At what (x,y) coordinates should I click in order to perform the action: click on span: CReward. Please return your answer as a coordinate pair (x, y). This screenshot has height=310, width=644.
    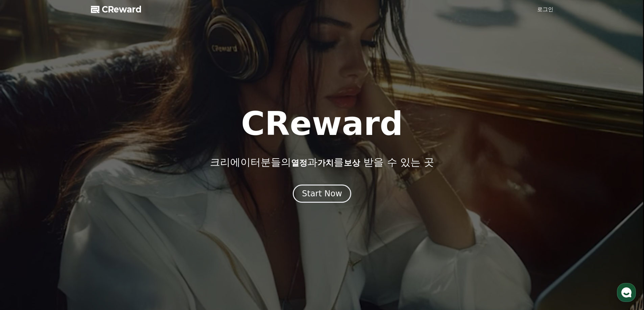
    Looking at the image, I should click on (122, 10).